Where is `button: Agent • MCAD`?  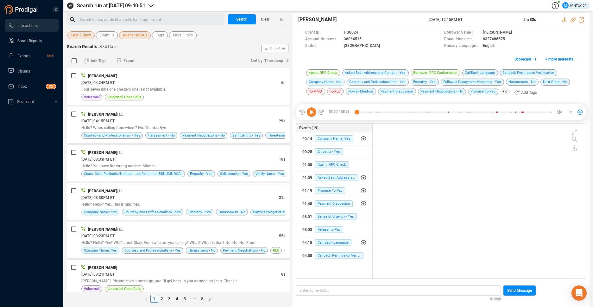 button: Agent • MCAD is located at coordinates (135, 35).